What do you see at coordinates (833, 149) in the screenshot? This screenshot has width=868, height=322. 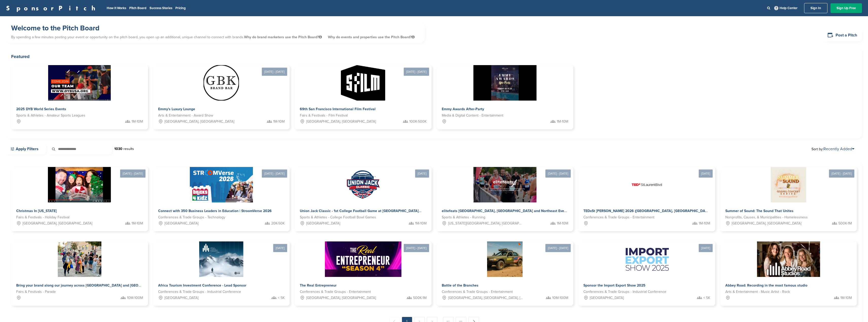 I see `span: Sort by:` at bounding box center [833, 149].